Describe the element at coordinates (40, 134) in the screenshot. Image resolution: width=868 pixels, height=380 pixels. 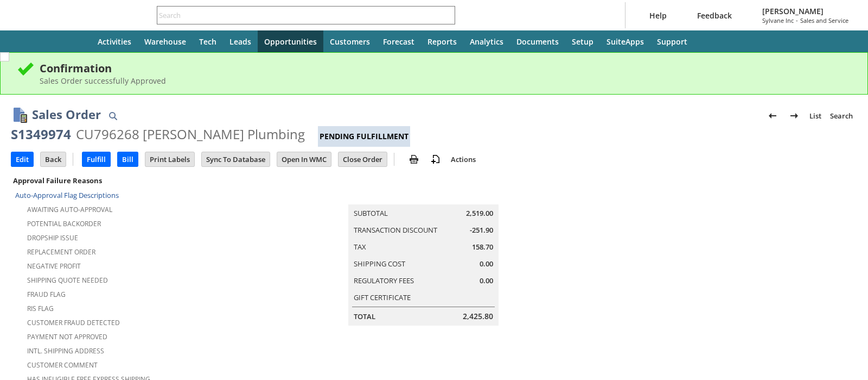
I see `div: S1349974` at that location.